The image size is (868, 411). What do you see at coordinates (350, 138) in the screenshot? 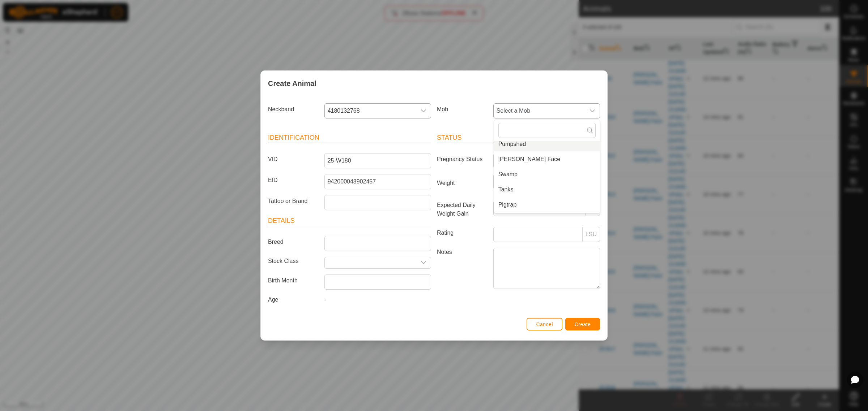
I see `header: Identification` at bounding box center [350, 138].